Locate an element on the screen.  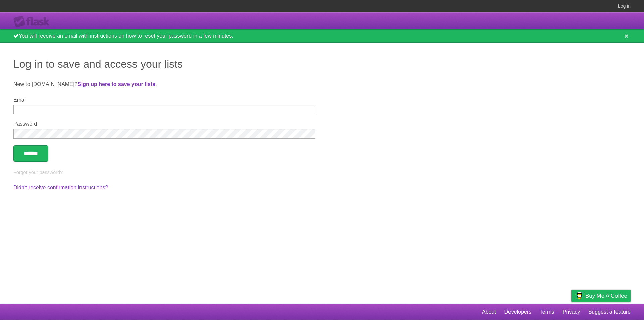
a: Didn't receive confirmation instructions? is located at coordinates (60, 187).